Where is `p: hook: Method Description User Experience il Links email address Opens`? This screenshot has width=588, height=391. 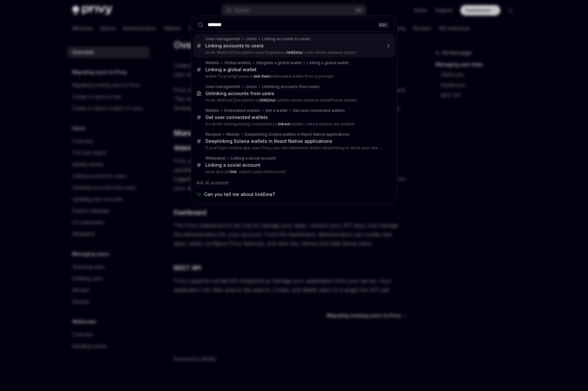 p: hook: Method Description User Experience il Links email address Opens is located at coordinates (293, 53).